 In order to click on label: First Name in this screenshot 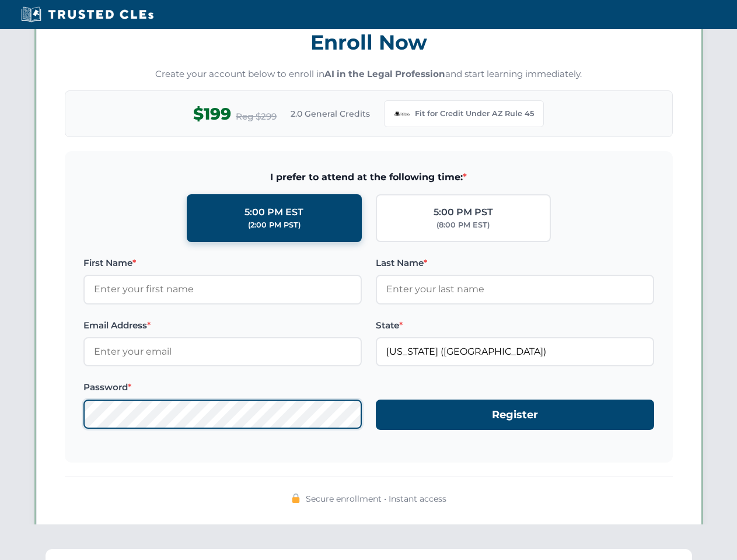, I will do `click(222, 263)`.